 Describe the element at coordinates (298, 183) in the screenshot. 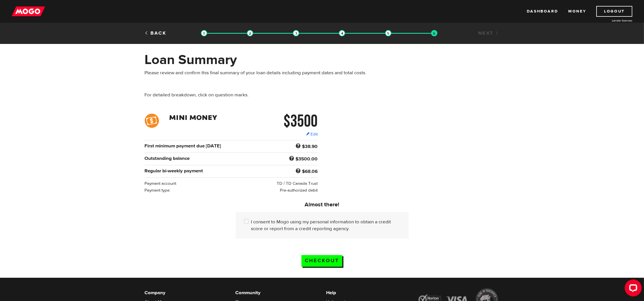

I see `span: TD / TD Canada Trust` at that location.